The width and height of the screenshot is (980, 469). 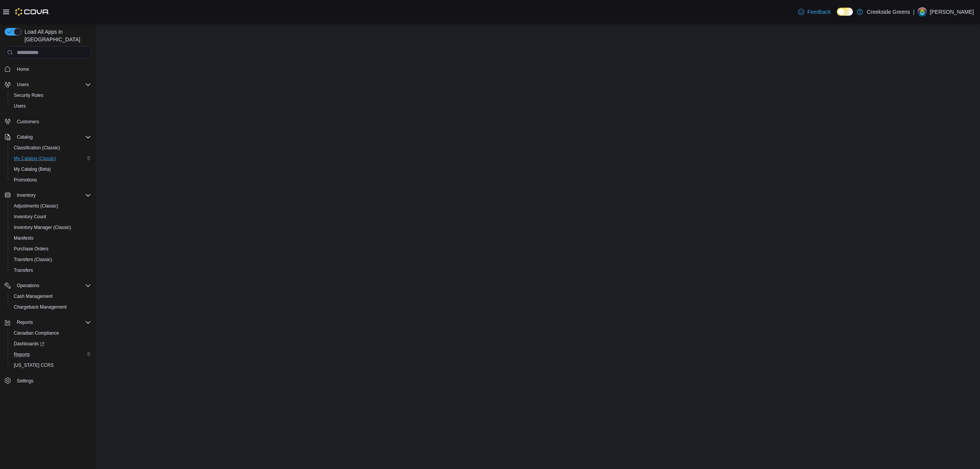 What do you see at coordinates (888, 12) in the screenshot?
I see `p: Creekside Greens` at bounding box center [888, 12].